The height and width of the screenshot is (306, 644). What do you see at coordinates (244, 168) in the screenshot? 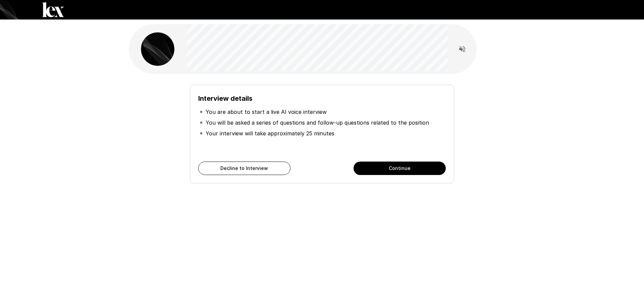
I see `button: Decline to Interview` at bounding box center [244, 168].